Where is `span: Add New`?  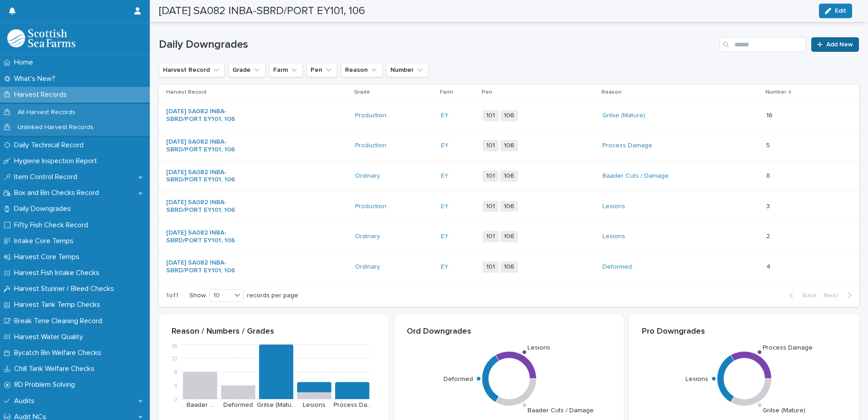 span: Add New is located at coordinates (840, 45).